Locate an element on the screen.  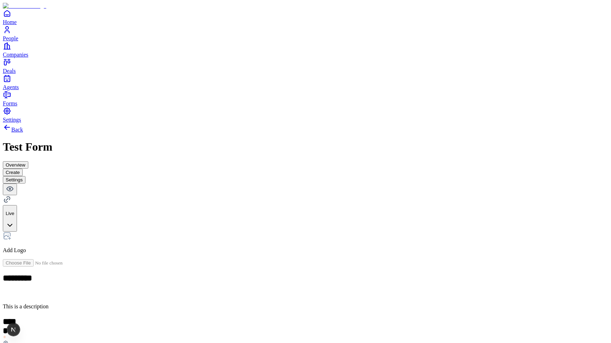
a: Companies is located at coordinates (306, 50).